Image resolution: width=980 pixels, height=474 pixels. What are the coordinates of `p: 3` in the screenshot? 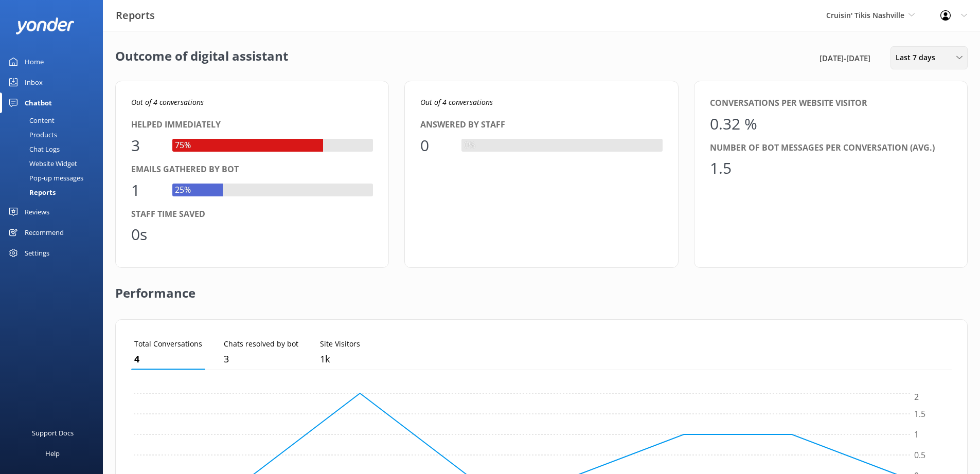 It's located at (261, 359).